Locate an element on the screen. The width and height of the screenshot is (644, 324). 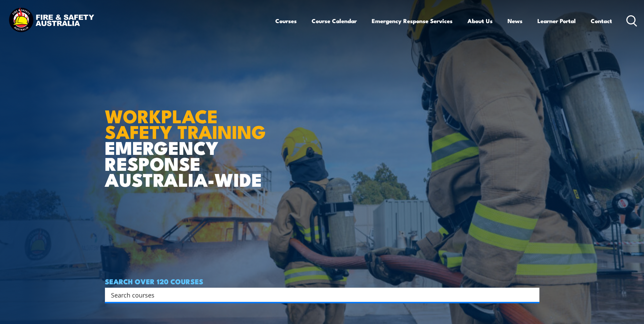
a: Course Calendar is located at coordinates (334, 21).